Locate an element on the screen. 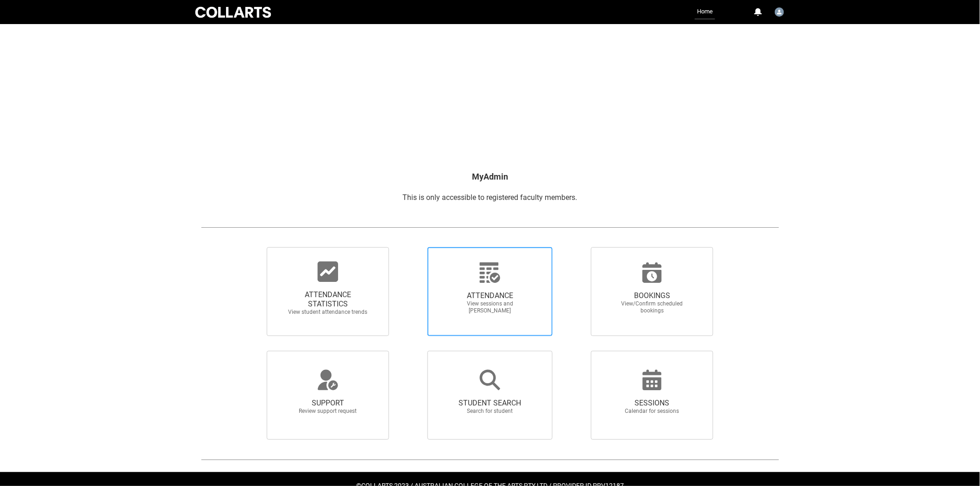 The height and width of the screenshot is (486, 980). span: SUPPORT is located at coordinates (328, 403).